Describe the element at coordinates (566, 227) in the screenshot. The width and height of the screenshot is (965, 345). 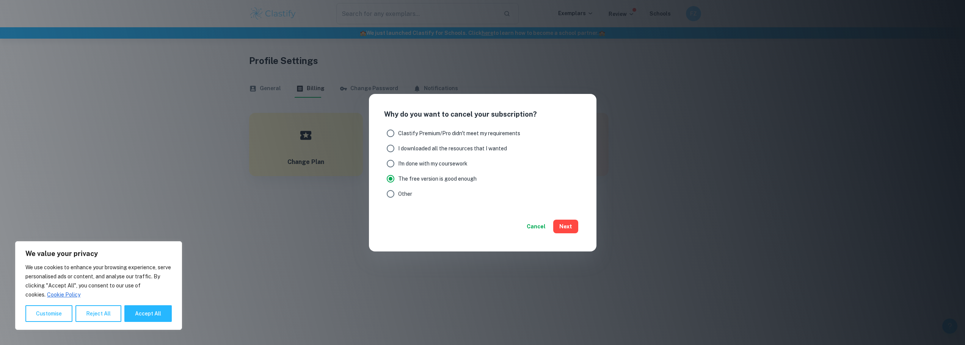
I see `button: Next` at that location.